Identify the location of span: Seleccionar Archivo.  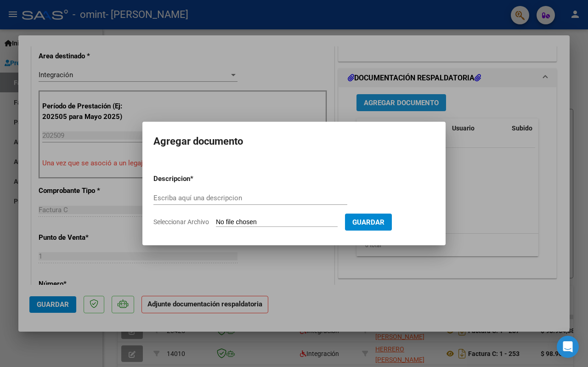
(181, 222).